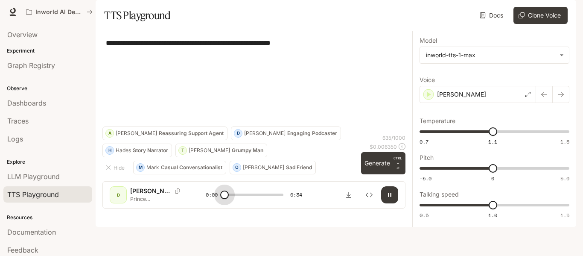  What do you see at coordinates (439, 194) in the screenshot?
I see `p: Talking speed` at bounding box center [439, 194].